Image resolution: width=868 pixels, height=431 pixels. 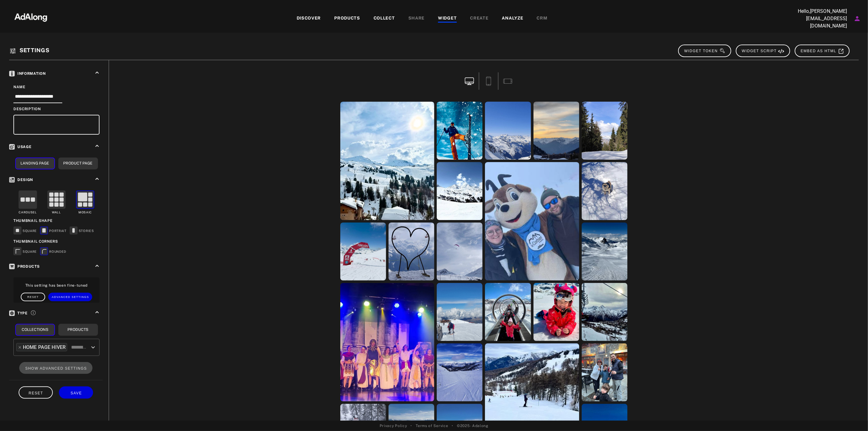 What do you see at coordinates (21, 180) in the screenshot?
I see `span: Design` at bounding box center [21, 180].